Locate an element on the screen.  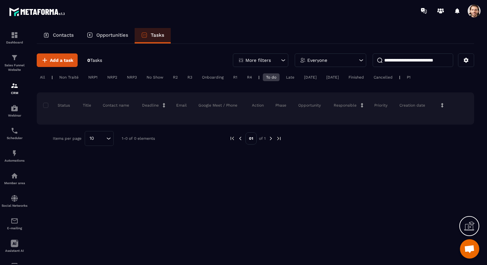
div: NRP1 is located at coordinates (93, 77).